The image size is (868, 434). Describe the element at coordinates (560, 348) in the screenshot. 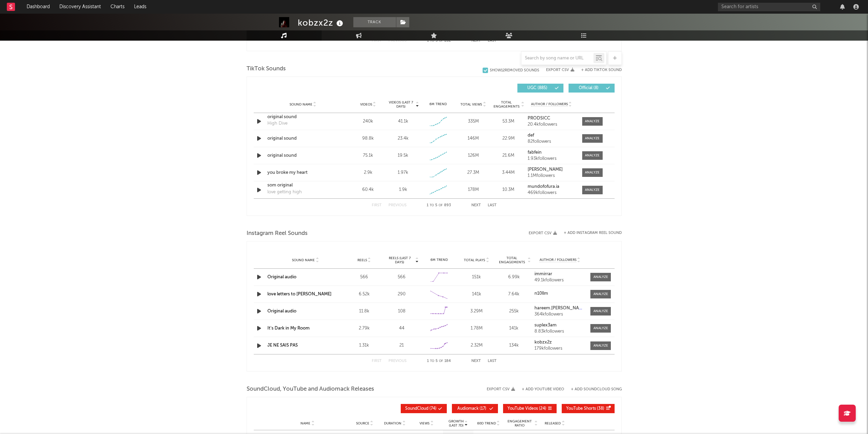

I see `div: 179k followers` at that location.